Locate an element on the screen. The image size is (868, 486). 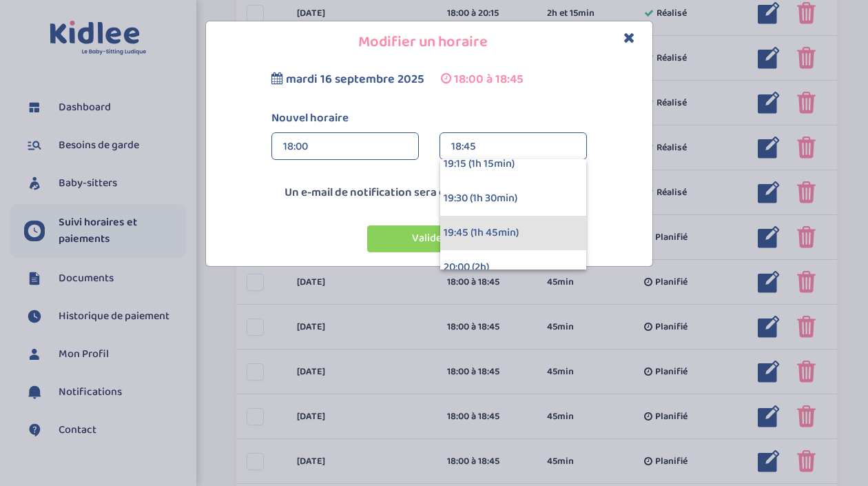
div: 19:45 (1h 45min) is located at coordinates (513, 233).